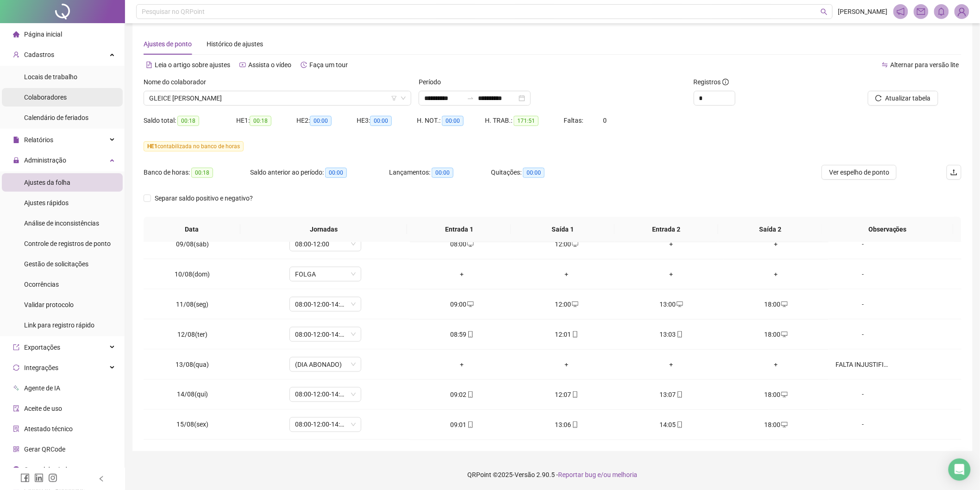  Describe the element at coordinates (52, 478) in the screenshot. I see `span: instagram` at that location.